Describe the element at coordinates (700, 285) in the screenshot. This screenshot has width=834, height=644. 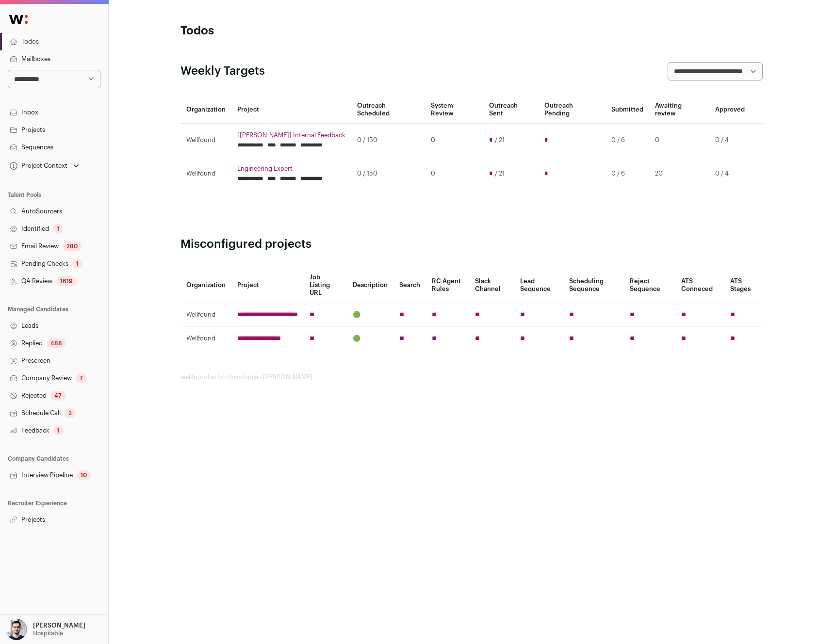
I see `th: ATS Conneced` at that location.